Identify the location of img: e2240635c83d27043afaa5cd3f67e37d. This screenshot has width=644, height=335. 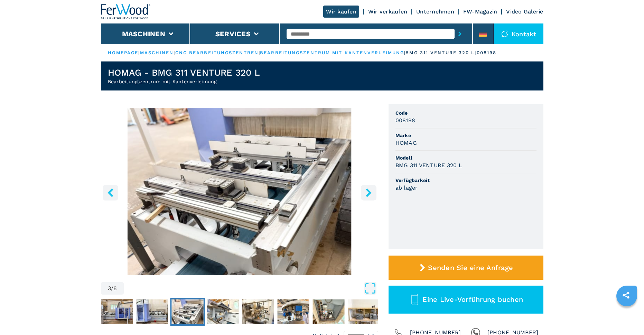
(223, 312).